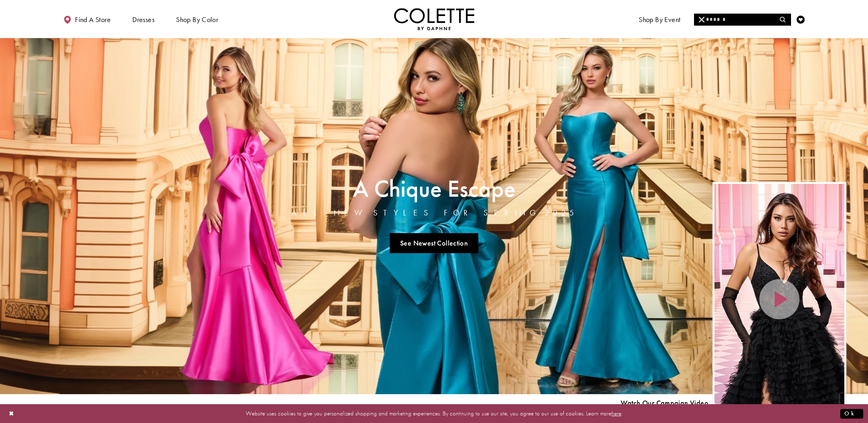 The height and width of the screenshot is (423, 868). Describe the element at coordinates (87, 19) in the screenshot. I see `a: Find a store` at that location.